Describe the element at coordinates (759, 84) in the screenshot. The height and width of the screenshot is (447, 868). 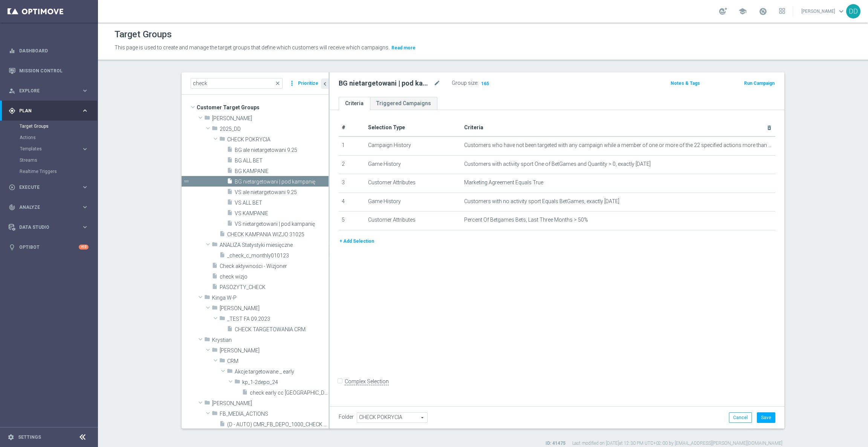
I see `button: Run Campaign` at that location.